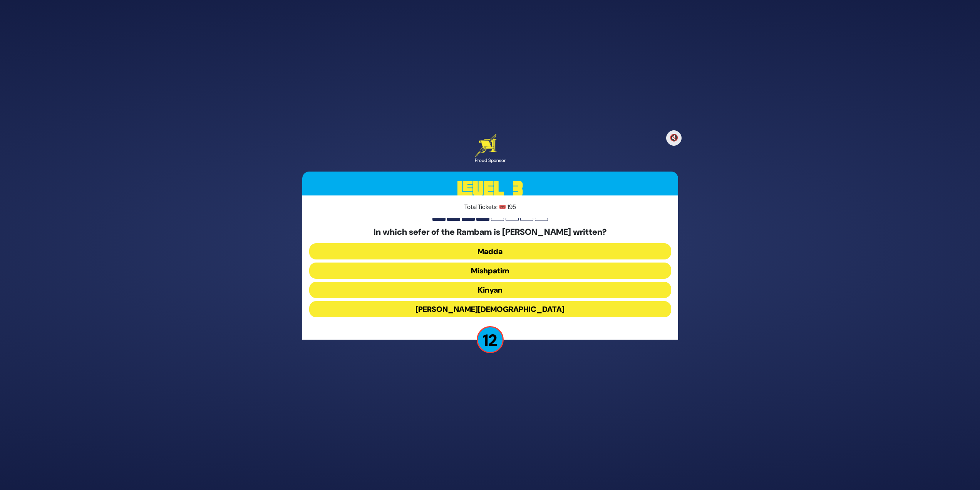 Image resolution: width=980 pixels, height=490 pixels. I want to click on button: Madda, so click(490, 251).